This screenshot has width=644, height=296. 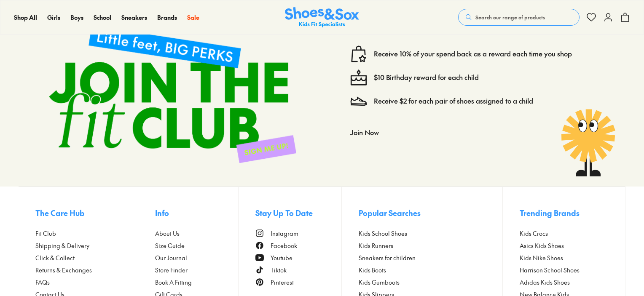 I want to click on span: Tiktok, so click(x=279, y=271).